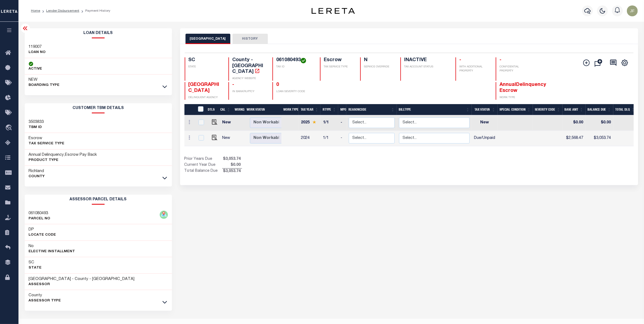 The image size is (644, 324). What do you see at coordinates (239, 110) in the screenshot?
I see `th: WorkQ` at bounding box center [239, 110].